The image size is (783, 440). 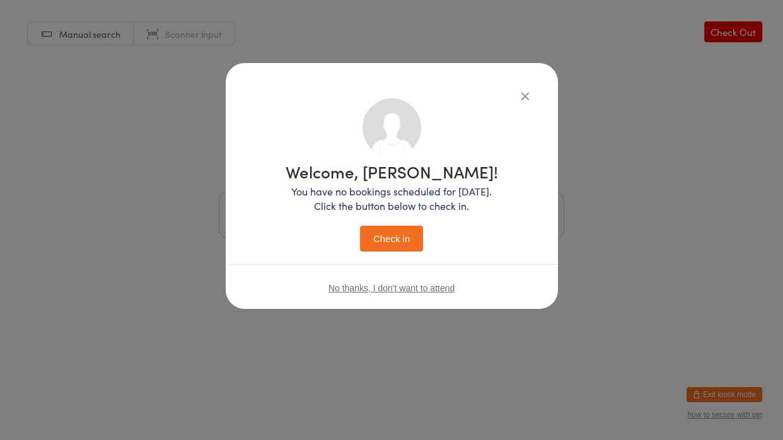 What do you see at coordinates (392, 288) in the screenshot?
I see `span: No thanks, I don't want to attend` at bounding box center [392, 288].